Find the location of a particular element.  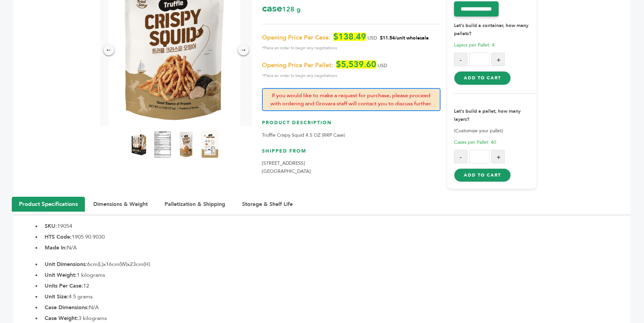

li: 3 kilograms is located at coordinates (336, 319).